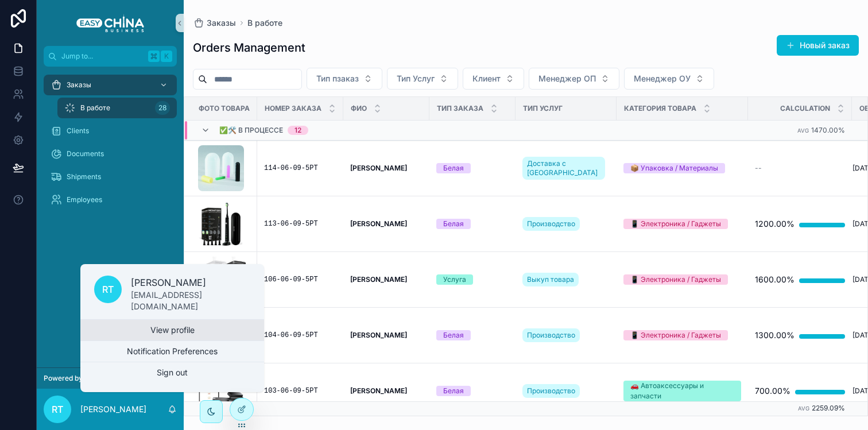  I want to click on span: В работе, so click(265, 23).